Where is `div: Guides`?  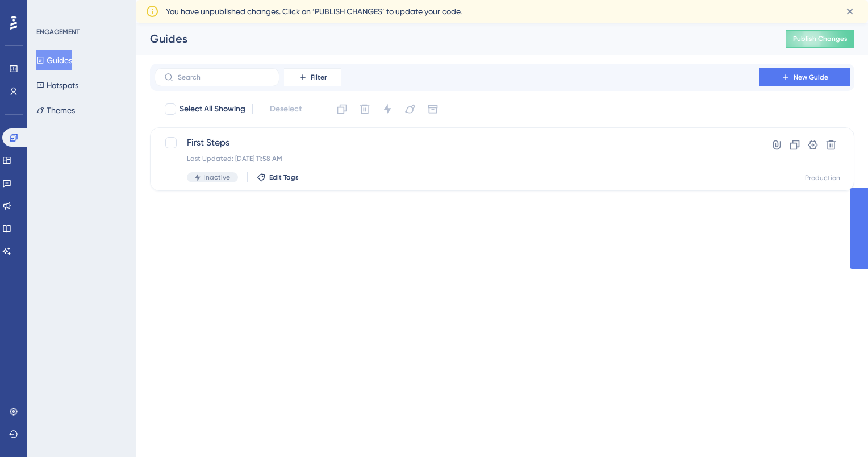 div: Guides is located at coordinates (454, 38).